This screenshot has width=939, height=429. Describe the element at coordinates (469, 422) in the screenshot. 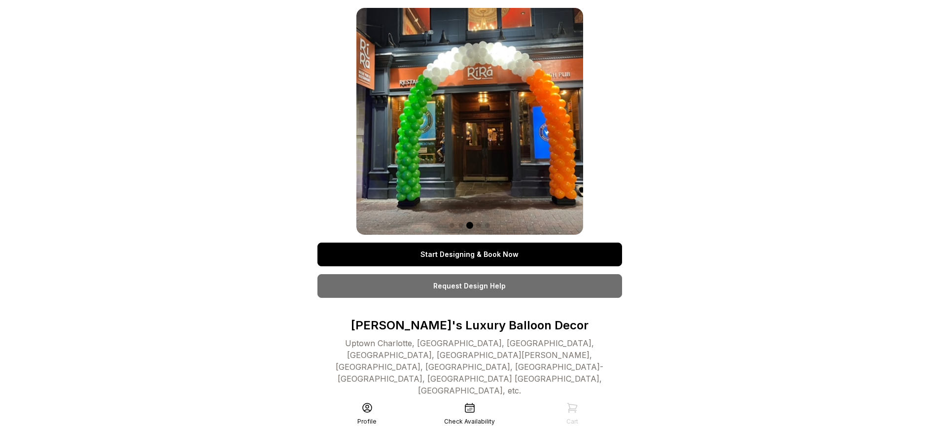

I see `div: Check Availability` at that location.